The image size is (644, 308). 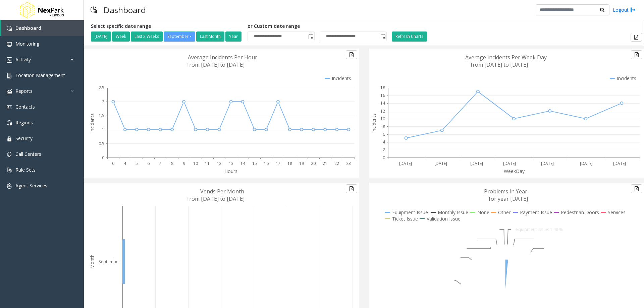 I want to click on text: 15, so click(x=254, y=163).